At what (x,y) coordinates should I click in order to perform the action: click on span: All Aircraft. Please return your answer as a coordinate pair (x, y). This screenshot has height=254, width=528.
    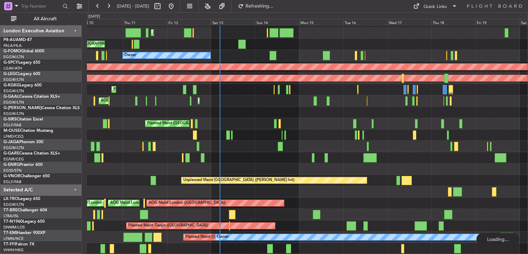
    Looking at the image, I should click on (45, 19).